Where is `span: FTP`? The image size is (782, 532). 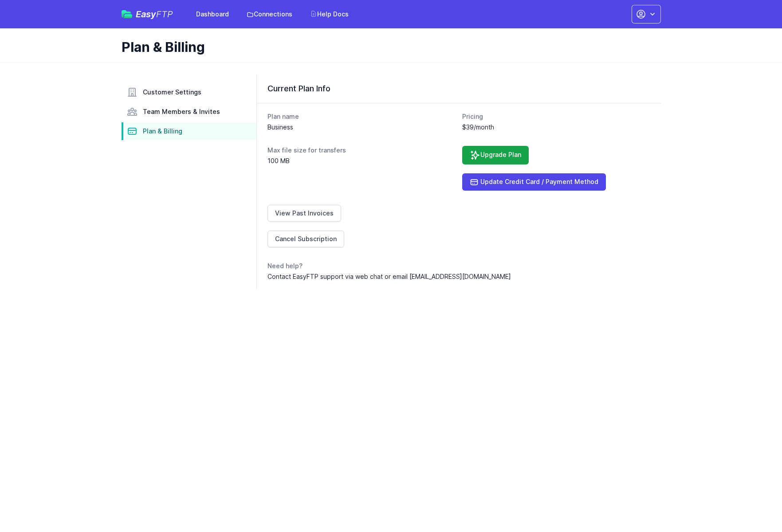 span: FTP is located at coordinates (164, 14).